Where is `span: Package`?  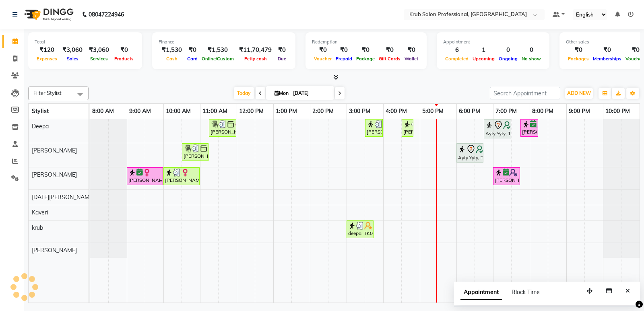 span: Package is located at coordinates (366, 59).